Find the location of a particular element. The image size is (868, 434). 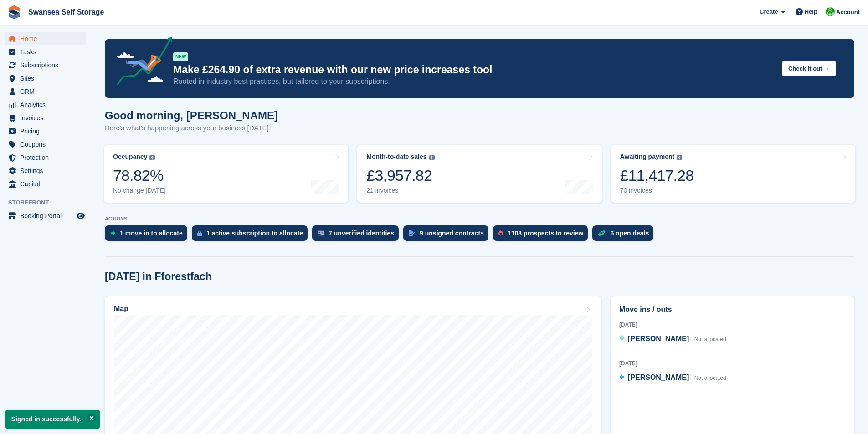

div: Occupancy is located at coordinates (130, 157).